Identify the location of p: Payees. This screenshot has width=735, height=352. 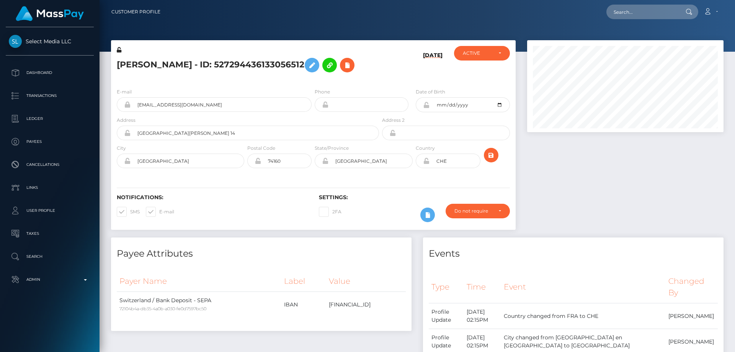
(50, 142).